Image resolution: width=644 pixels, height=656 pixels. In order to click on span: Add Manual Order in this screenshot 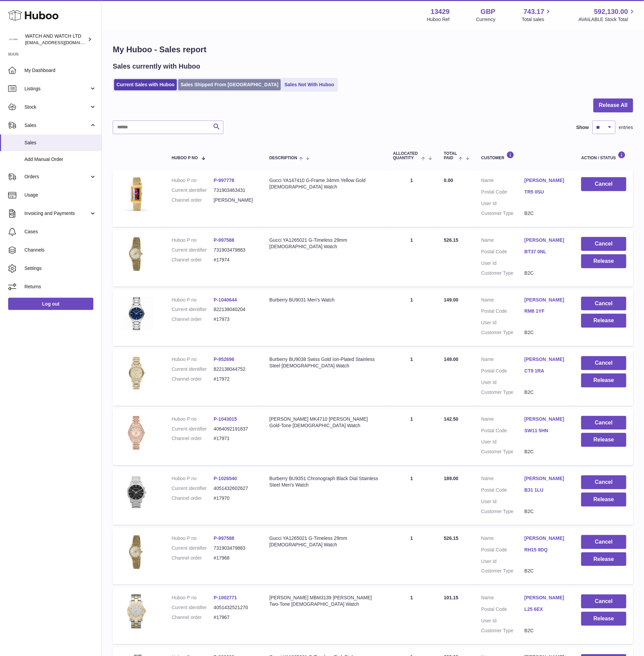, I will do `click(60, 159)`.